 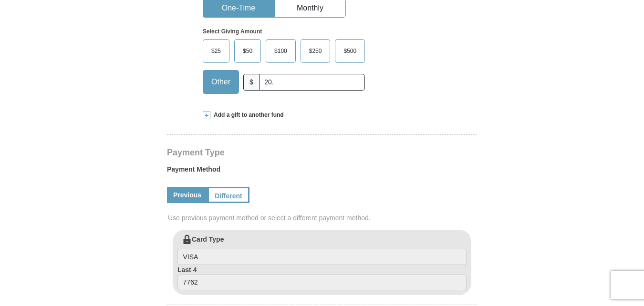 What do you see at coordinates (247, 115) in the screenshot?
I see `span: Add a gift to another fund` at bounding box center [247, 115].